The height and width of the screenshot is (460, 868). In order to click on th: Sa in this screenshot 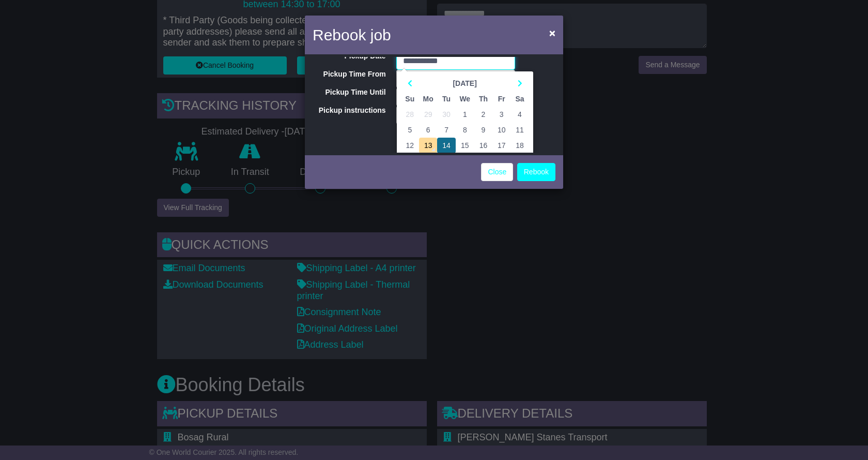, I will do `click(519, 99)`.